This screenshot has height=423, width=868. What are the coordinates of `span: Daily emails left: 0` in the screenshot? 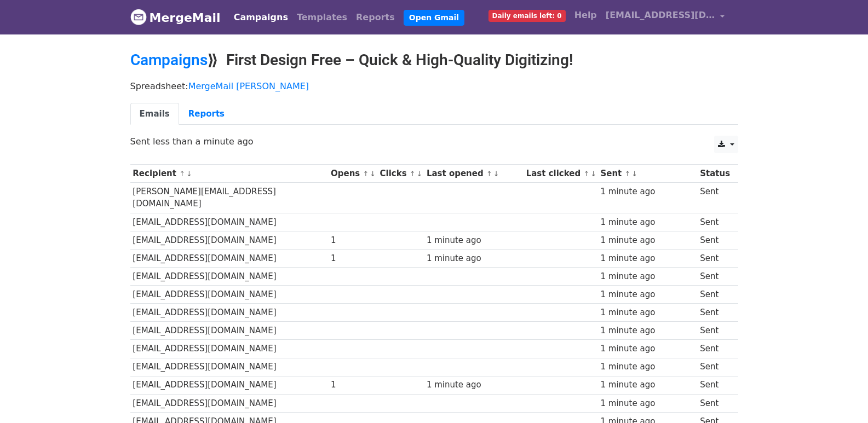 It's located at (527, 16).